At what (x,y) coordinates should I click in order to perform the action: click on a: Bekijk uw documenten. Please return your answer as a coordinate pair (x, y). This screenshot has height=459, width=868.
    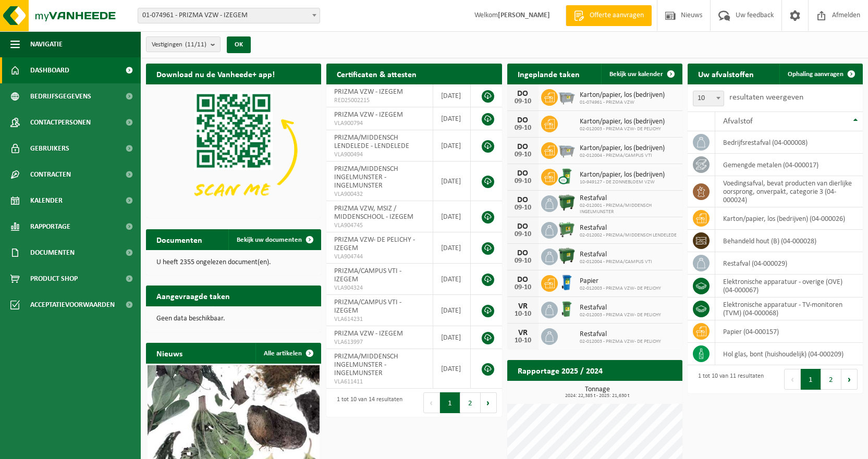
    Looking at the image, I should click on (274, 240).